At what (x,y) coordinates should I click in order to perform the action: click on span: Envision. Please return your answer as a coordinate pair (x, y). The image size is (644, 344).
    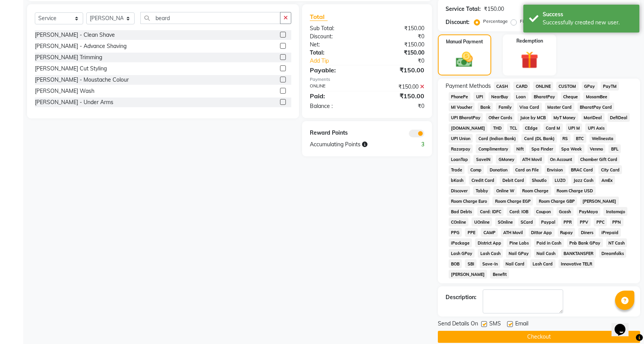
    Looking at the image, I should click on (555, 169).